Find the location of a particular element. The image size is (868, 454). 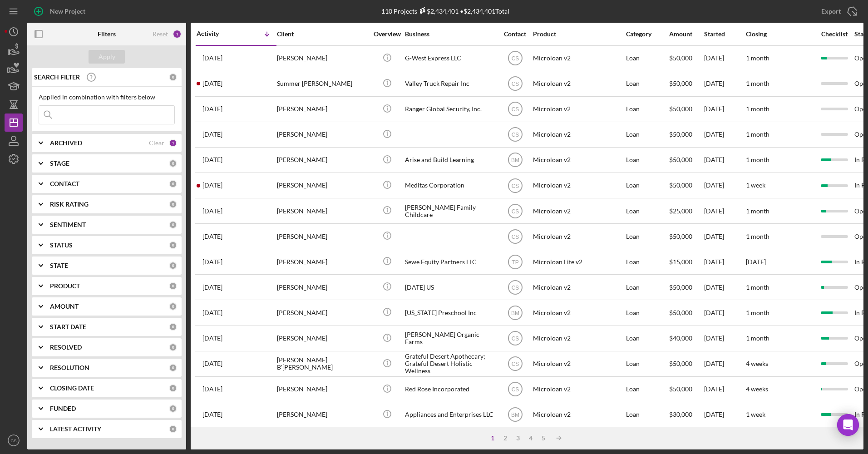

b: STATE is located at coordinates (59, 266).